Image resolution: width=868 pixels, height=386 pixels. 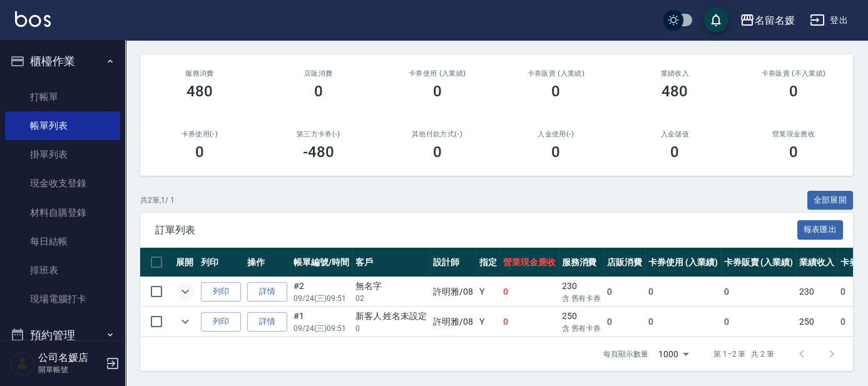 What do you see at coordinates (321, 262) in the screenshot?
I see `th: 帳單編號/時間` at bounding box center [321, 262].